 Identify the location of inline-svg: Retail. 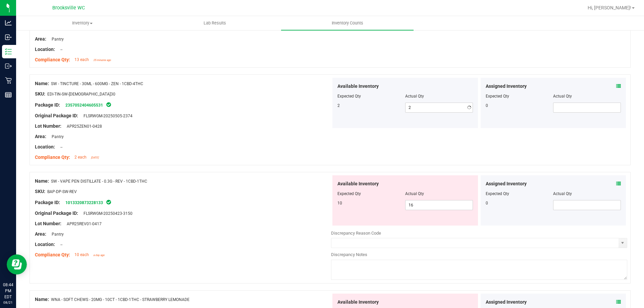
(8, 80).